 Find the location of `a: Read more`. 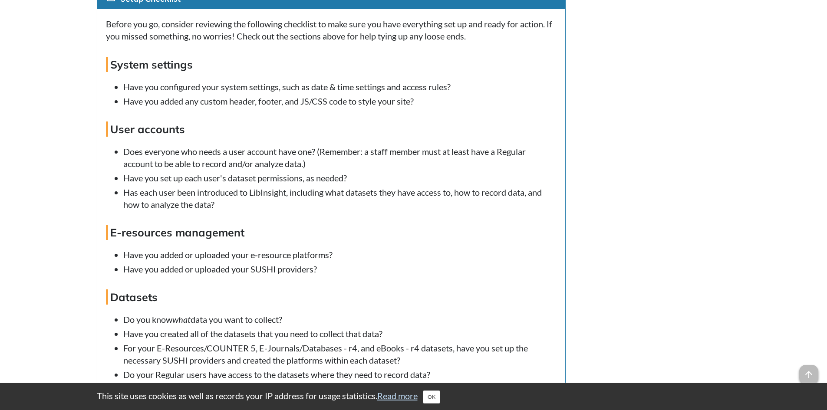

a: Read more is located at coordinates (397, 396).